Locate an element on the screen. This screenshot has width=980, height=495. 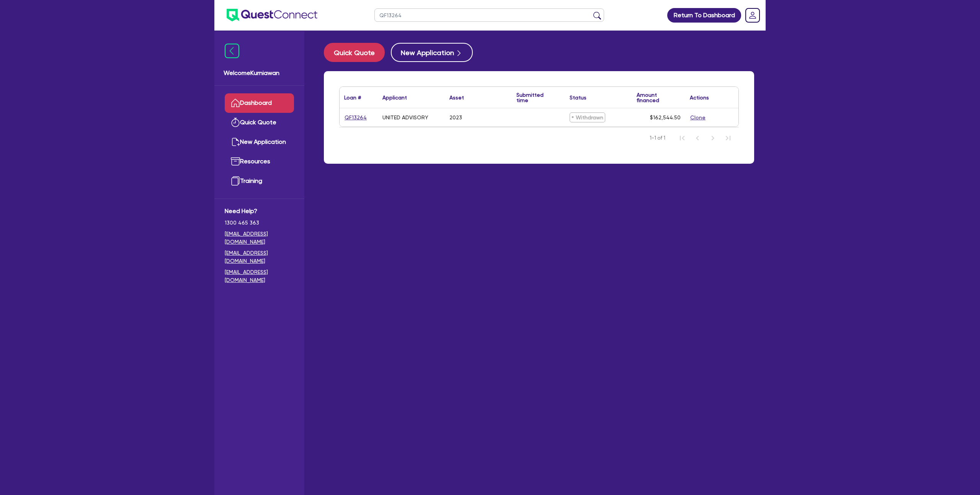
span: 1300 465 363 is located at coordinates (259, 222).